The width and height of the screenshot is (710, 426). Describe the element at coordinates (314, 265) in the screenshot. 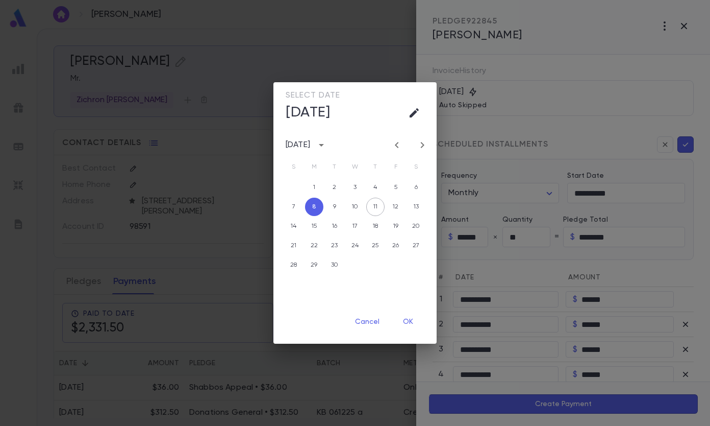

I see `button: 29` at that location.